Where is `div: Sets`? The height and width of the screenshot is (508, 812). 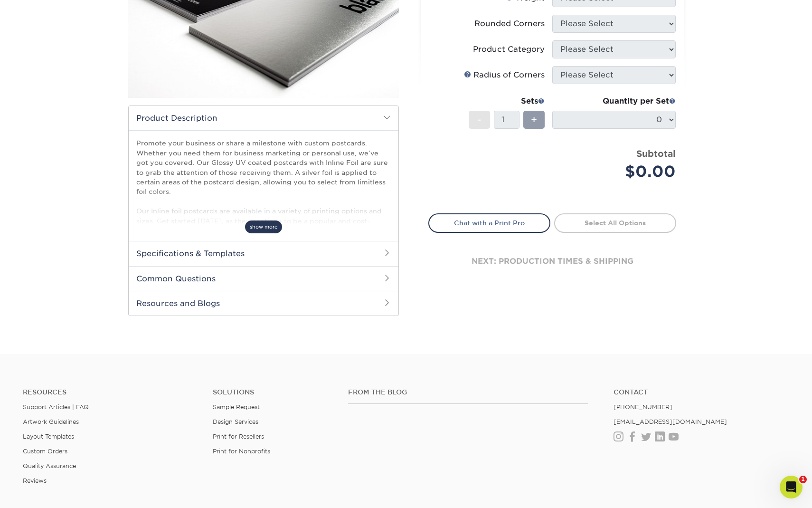
div: Sets is located at coordinates (507, 101).